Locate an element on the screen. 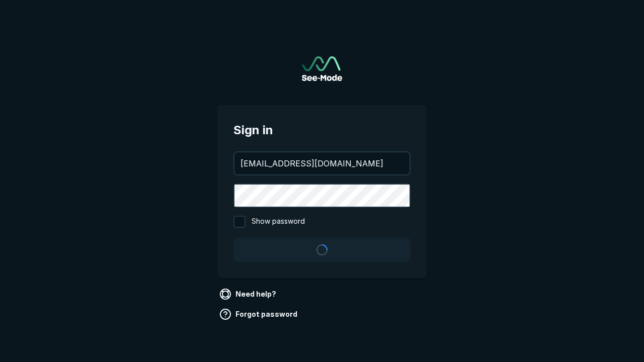 This screenshot has width=644, height=362. input: your@email.com is located at coordinates (322, 164).